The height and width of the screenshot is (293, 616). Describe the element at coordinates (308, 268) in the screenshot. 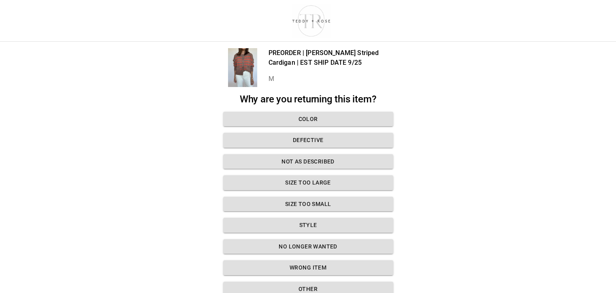

I see `button: Wrong Item` at that location.